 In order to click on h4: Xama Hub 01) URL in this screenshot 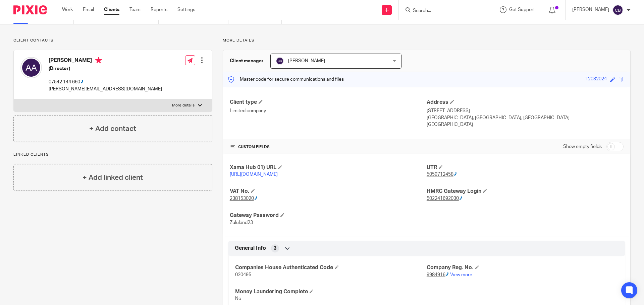, I will do `click(328, 168)`.